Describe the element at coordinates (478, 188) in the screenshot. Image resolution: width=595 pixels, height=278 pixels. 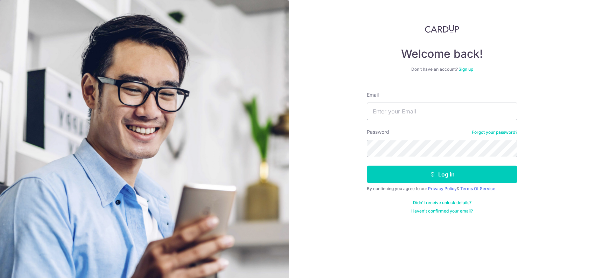
I see `a: Terms Of Service` at that location.